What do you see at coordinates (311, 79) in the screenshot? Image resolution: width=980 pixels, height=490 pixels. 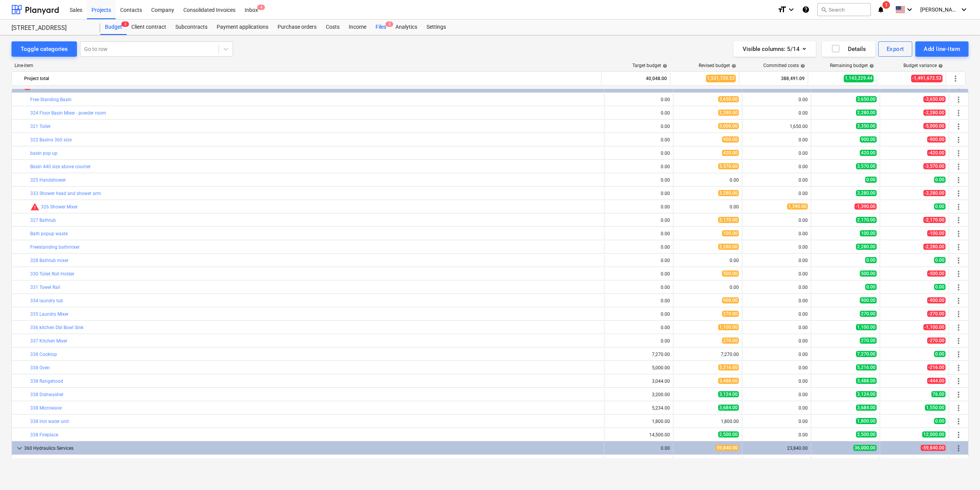 I see `div: Project total` at bounding box center [311, 79].